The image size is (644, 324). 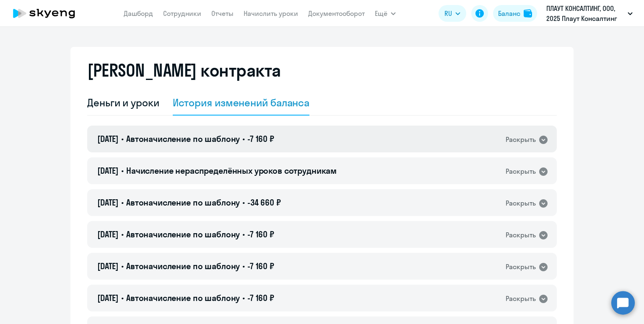 What do you see at coordinates (589, 13) in the screenshot?
I see `button: ПЛАУТ КОНСАЛТИНГ, ООО, 2025 Плаут Консалтинг` at bounding box center [589, 13].